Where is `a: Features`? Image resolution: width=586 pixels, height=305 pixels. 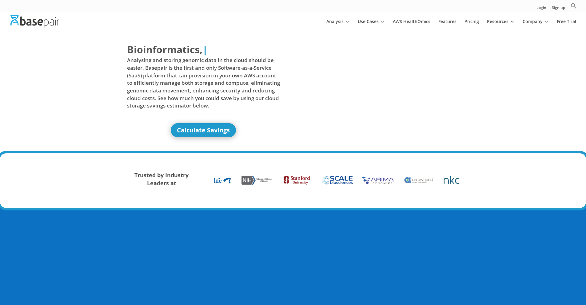
a: Features is located at coordinates (447, 26).